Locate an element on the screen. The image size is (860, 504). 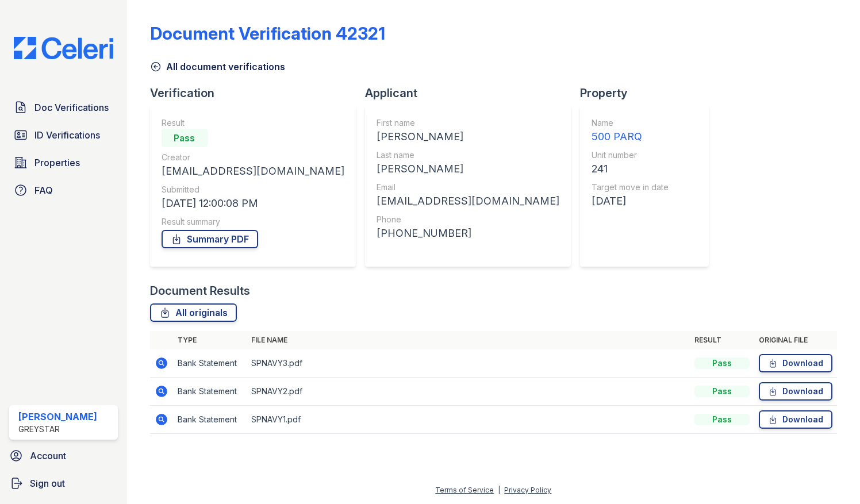
div: Last name is located at coordinates (468, 155).